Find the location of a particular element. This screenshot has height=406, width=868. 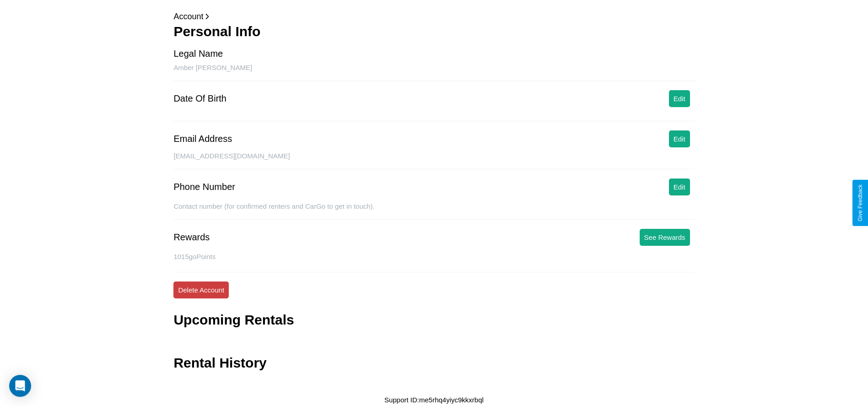

p: 1015 goPoints is located at coordinates (434, 256).